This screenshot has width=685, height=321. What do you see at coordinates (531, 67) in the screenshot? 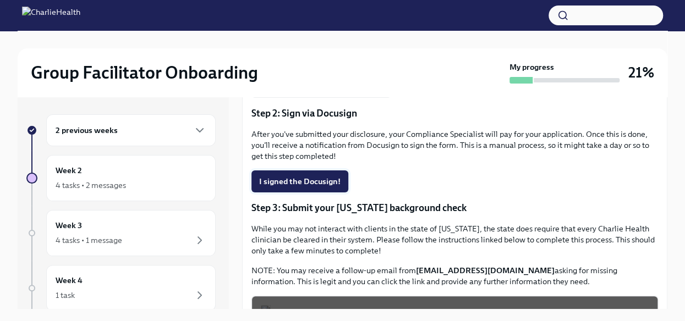
I see `strong: My progress` at bounding box center [531, 67].